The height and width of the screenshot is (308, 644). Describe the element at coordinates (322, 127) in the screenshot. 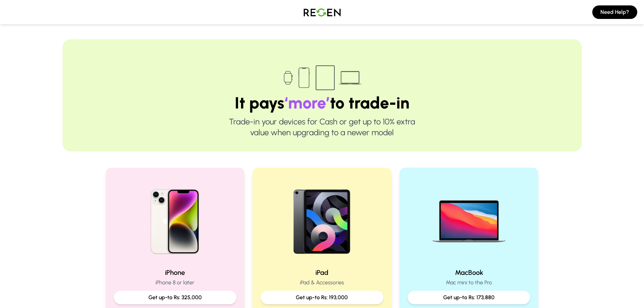

I see `p: Trade-in your devices for Cash or get up to 10% extra value when upgrading to a newer model` at that location.